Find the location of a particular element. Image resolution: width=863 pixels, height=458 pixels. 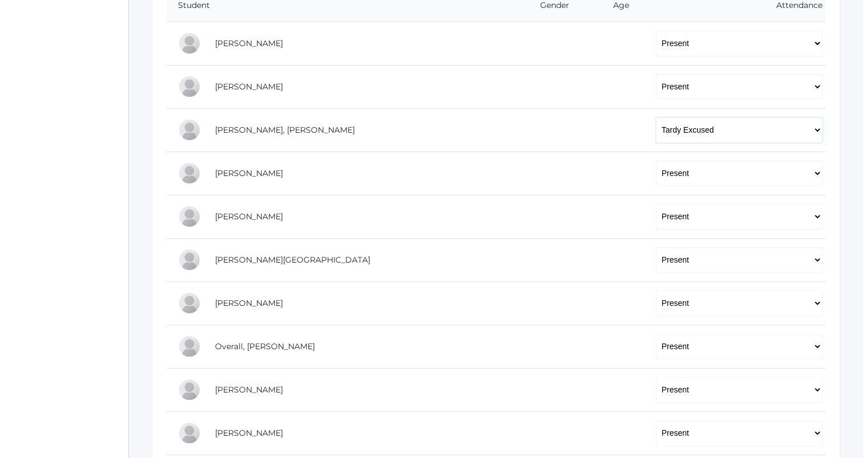

div: Pierce Brozek is located at coordinates (189, 43).